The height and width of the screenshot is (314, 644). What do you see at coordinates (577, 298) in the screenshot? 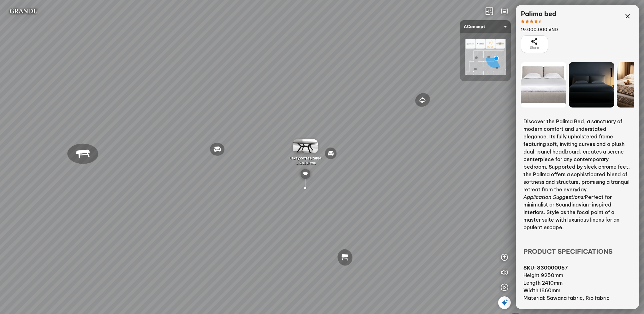
I see `li: Material: Sawana fabric, Rio fabric` at bounding box center [577, 298].